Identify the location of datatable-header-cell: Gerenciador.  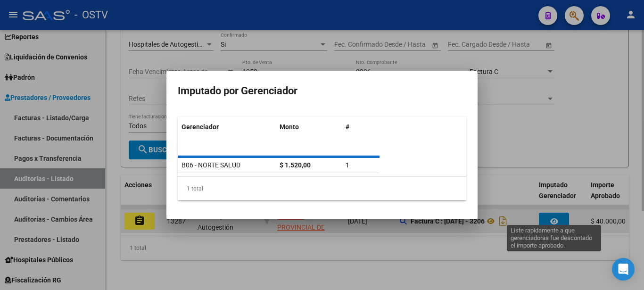
(227, 127).